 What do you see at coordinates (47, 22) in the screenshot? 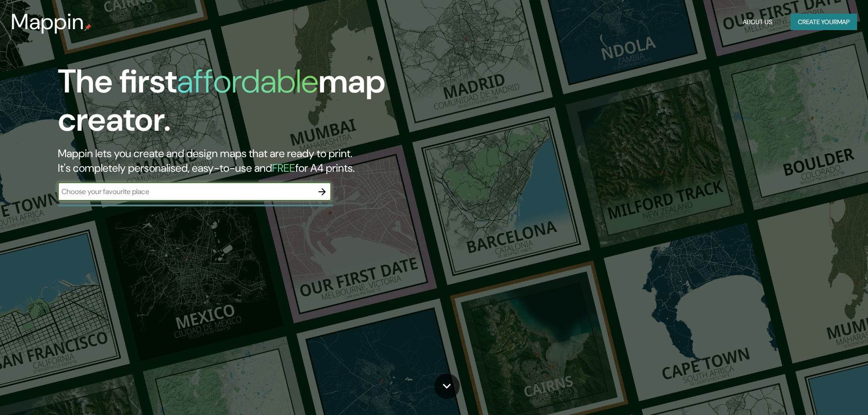
I see `h3: Mappin` at bounding box center [47, 22].